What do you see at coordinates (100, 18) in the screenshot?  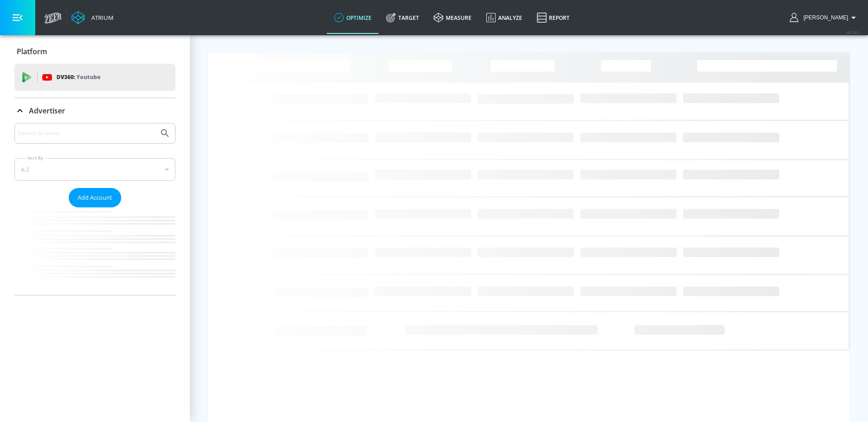 I see `div: Atrium` at bounding box center [100, 18].